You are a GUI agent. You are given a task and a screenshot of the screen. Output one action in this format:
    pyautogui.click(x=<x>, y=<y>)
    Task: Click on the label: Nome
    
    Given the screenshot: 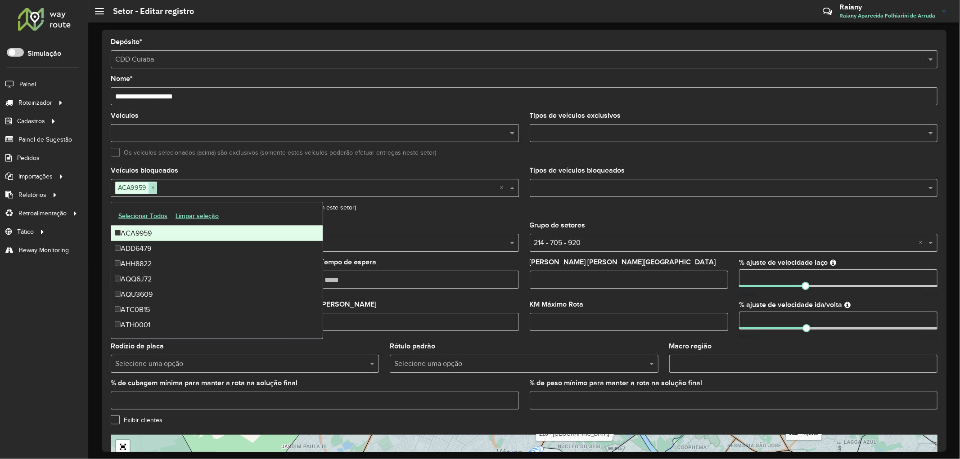 What is the action you would take?
    pyautogui.click(x=121, y=79)
    